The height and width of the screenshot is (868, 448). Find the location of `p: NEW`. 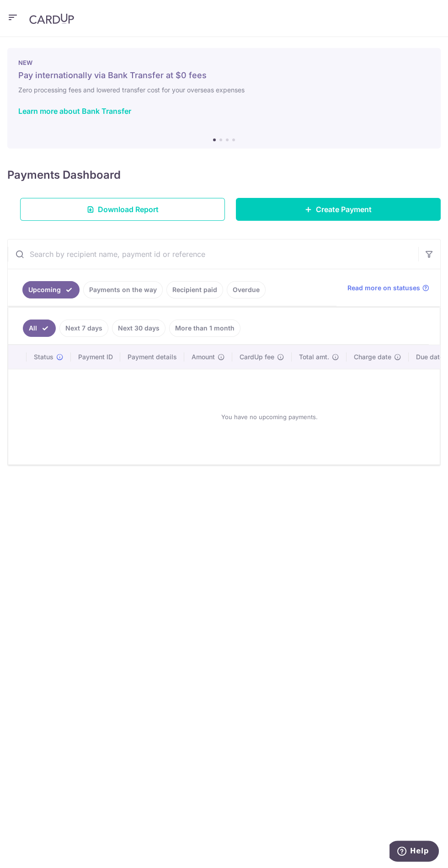

p: NEW is located at coordinates (224, 62).